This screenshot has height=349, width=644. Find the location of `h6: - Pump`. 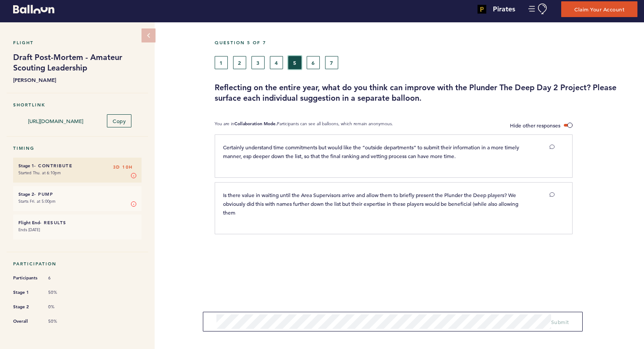

h6: - Pump is located at coordinates (77, 194).